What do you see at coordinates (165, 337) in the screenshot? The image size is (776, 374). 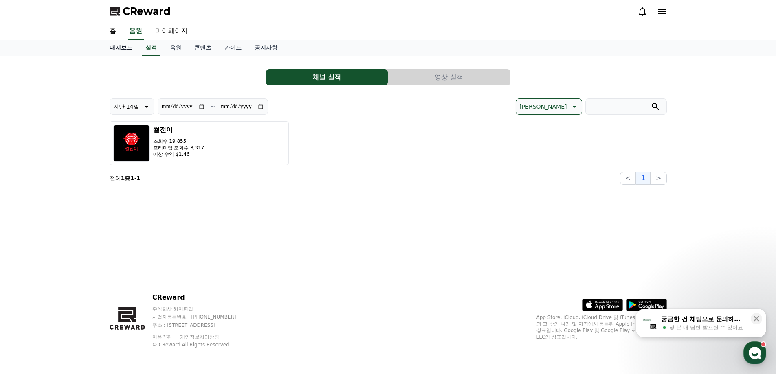 I see `a: 이용약관` at bounding box center [165, 337].